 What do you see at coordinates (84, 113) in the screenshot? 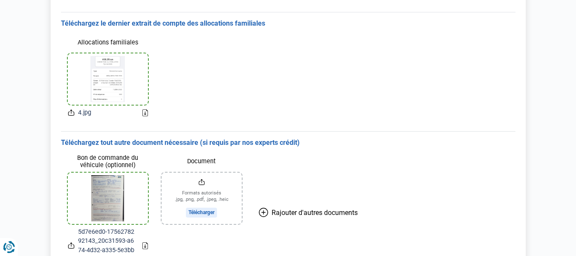
I see `span: 4.jpg` at bounding box center [84, 113].